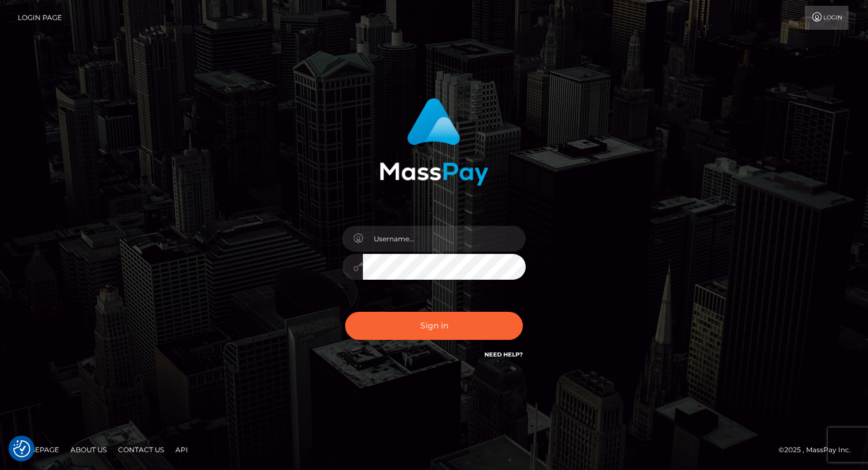 The image size is (868, 470). Describe the element at coordinates (503, 354) in the screenshot. I see `a: Need Help?` at that location.